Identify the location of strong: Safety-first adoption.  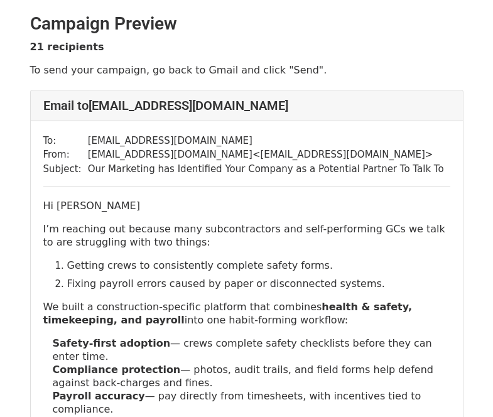
(112, 343).